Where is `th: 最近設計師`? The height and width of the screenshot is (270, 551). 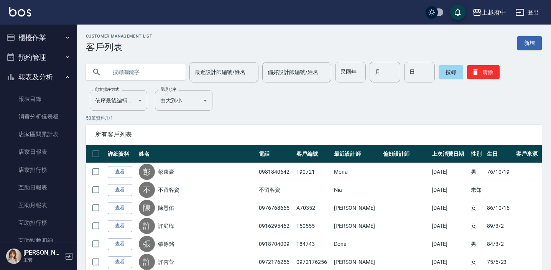 th: 最近設計師 is located at coordinates (356, 154).